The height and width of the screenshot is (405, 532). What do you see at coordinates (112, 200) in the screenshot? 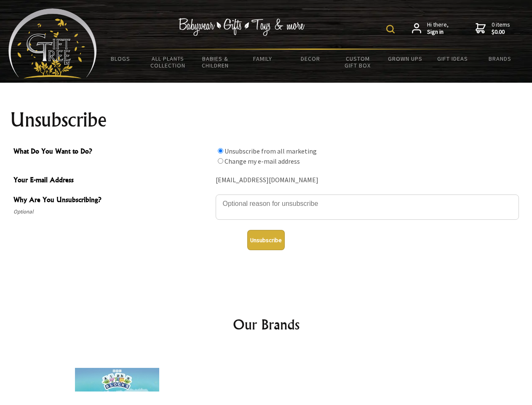
I see `span: Why Are You Unsubscribing?` at bounding box center [112, 200].